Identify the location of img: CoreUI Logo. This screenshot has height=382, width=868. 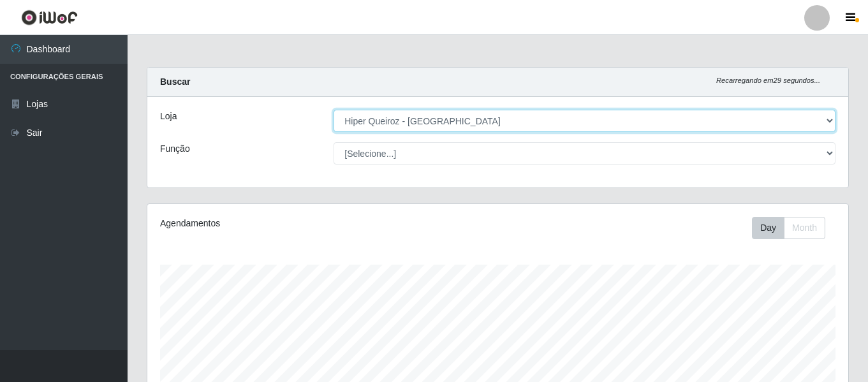
(49, 18).